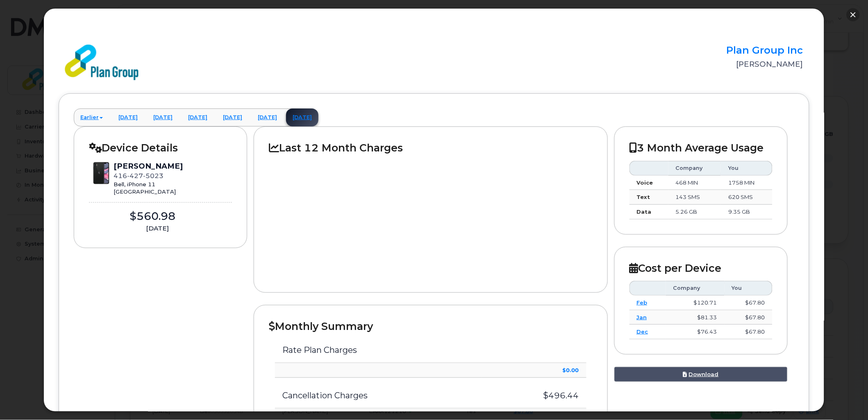 The width and height of the screenshot is (868, 420). What do you see at coordinates (701, 374) in the screenshot?
I see `a: Download` at bounding box center [701, 374].